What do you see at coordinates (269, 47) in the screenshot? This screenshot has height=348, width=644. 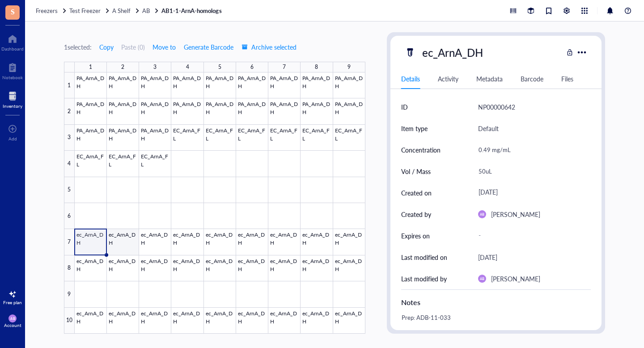 I see `button: Archive selected` at bounding box center [269, 47].